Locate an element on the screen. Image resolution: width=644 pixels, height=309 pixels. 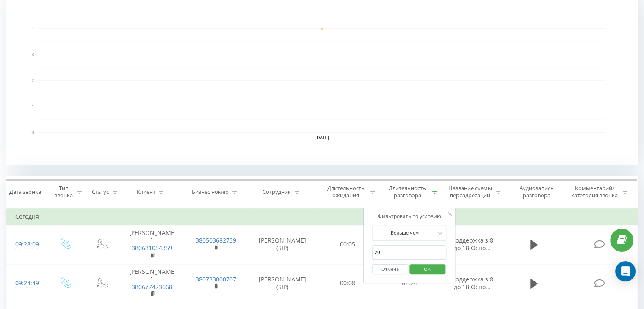
td: Сегодня is located at coordinates (322, 217).